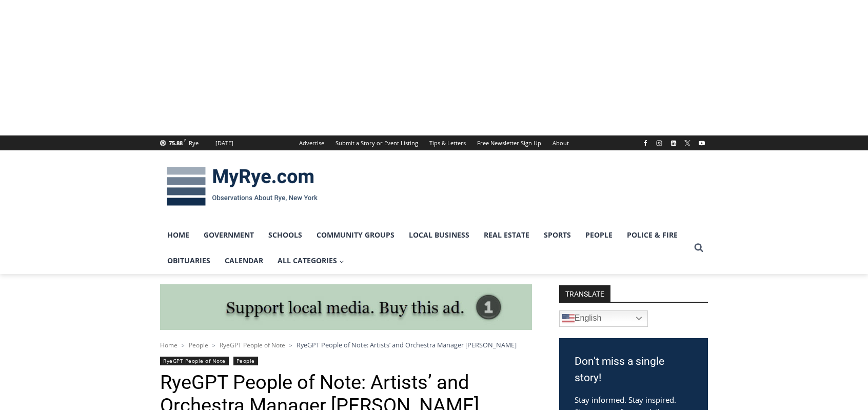 The image size is (868, 410). Describe the element at coordinates (634, 370) in the screenshot. I see `h3: Don't miss a single story!` at that location.